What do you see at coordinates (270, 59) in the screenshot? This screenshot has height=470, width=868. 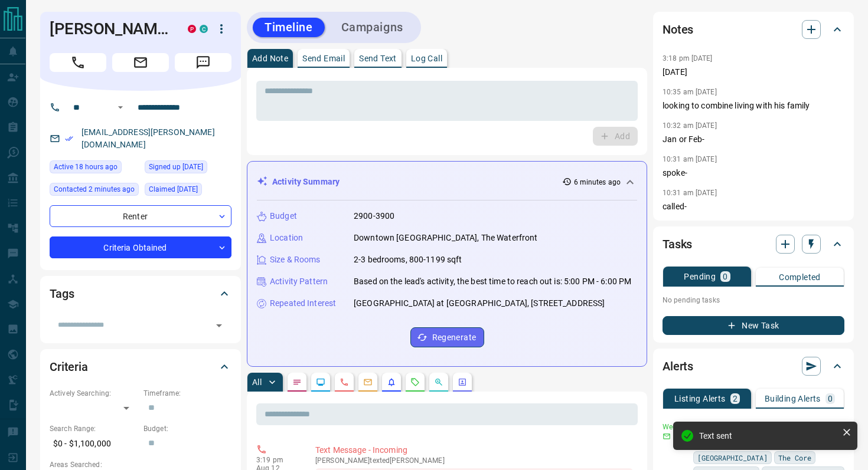 I see `p: Add Note` at bounding box center [270, 59].